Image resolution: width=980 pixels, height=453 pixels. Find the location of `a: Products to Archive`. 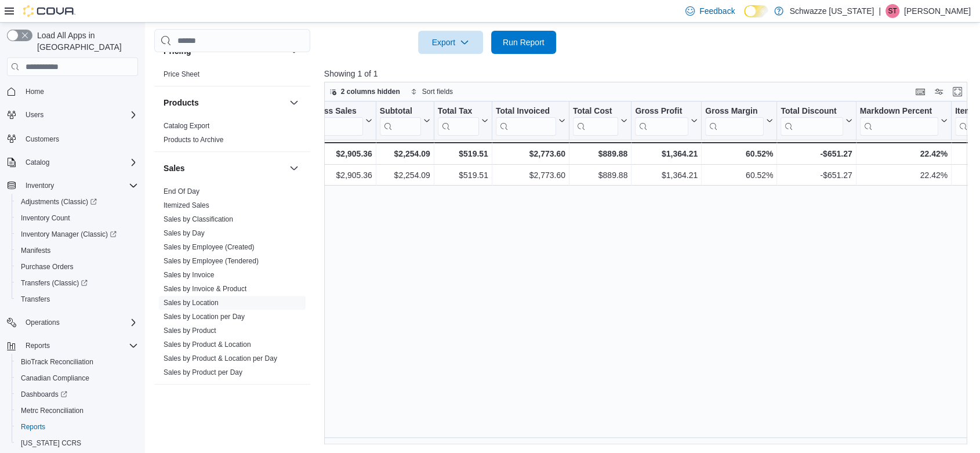

a: Products to Archive is located at coordinates (193, 140).